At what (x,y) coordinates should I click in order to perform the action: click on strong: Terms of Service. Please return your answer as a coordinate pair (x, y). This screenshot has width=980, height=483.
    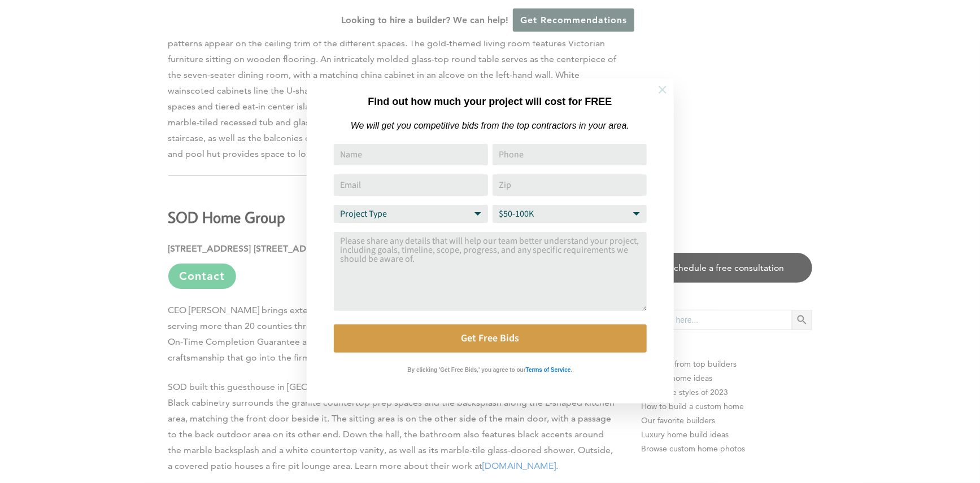
    Looking at the image, I should click on (548, 370).